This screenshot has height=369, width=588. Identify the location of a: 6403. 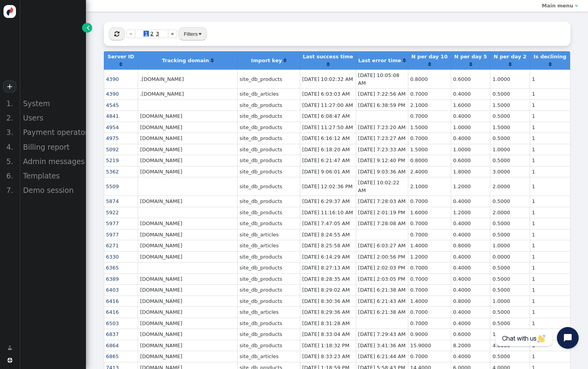
(112, 290).